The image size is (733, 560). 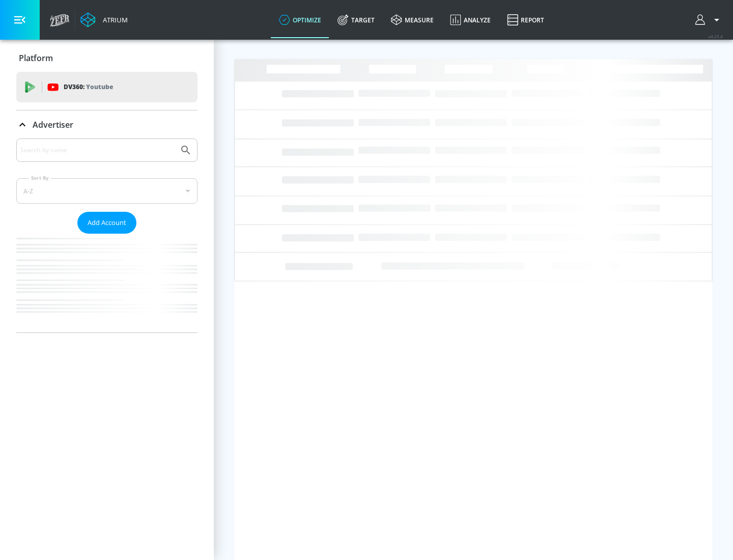 I want to click on button: Add Account, so click(x=107, y=223).